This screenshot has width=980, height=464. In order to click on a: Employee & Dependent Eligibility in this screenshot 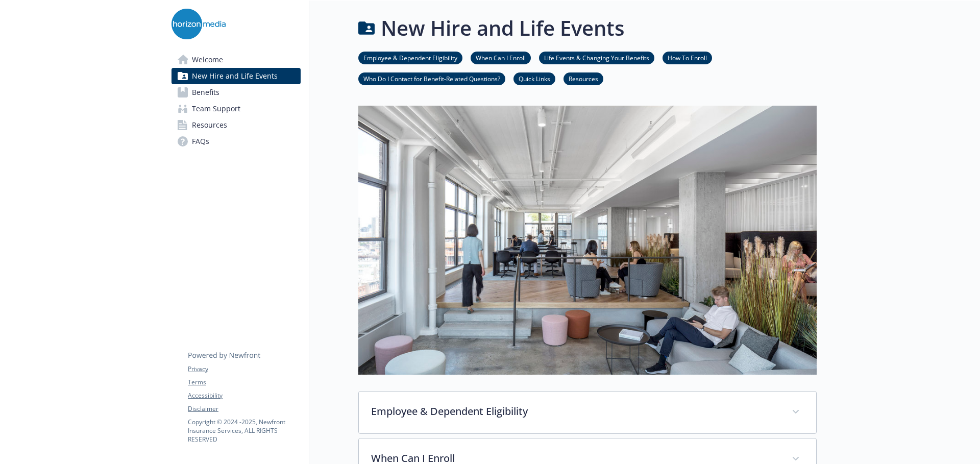, I will do `click(411, 57)`.